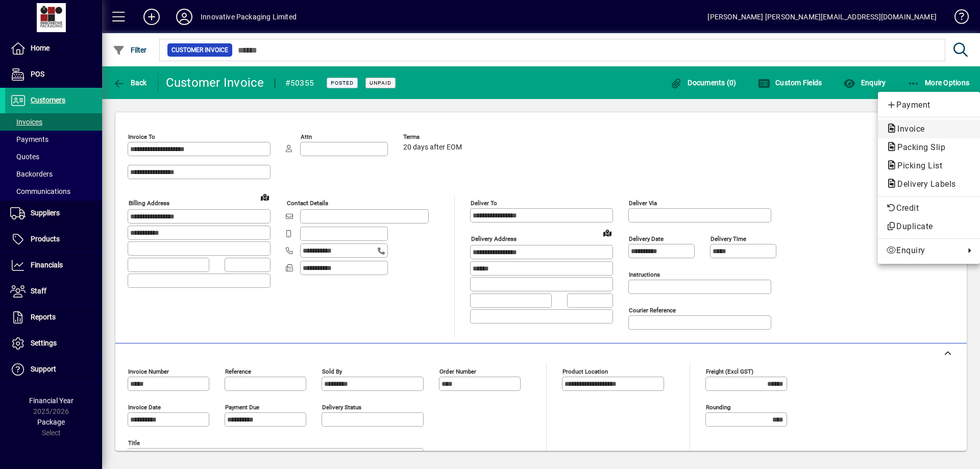 The width and height of the screenshot is (980, 469). I want to click on span: Payment, so click(929, 105).